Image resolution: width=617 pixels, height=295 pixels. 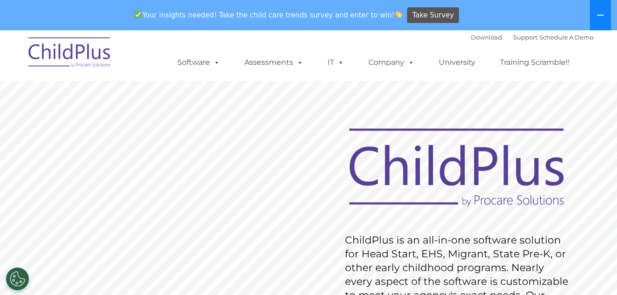 I want to click on a: Training Scramble!!, so click(x=534, y=62).